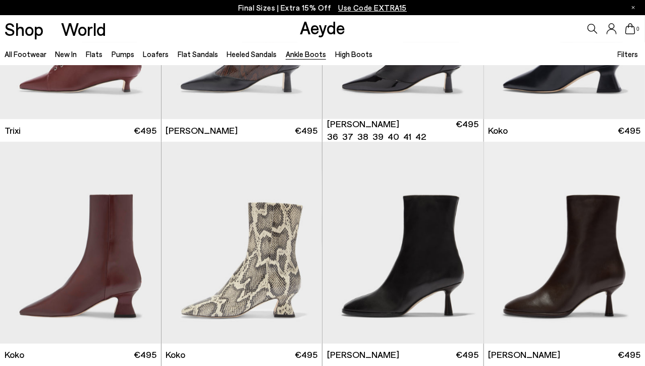  What do you see at coordinates (13, 130) in the screenshot?
I see `span: Trixi` at bounding box center [13, 130].